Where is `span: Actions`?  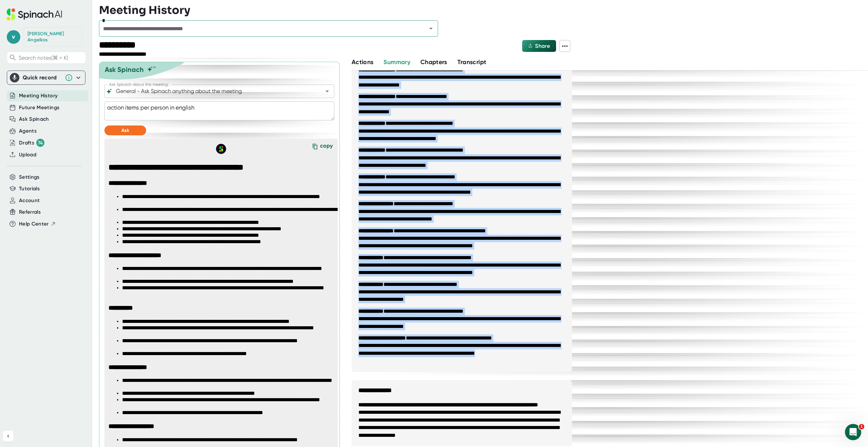
span: Actions is located at coordinates (362, 62).